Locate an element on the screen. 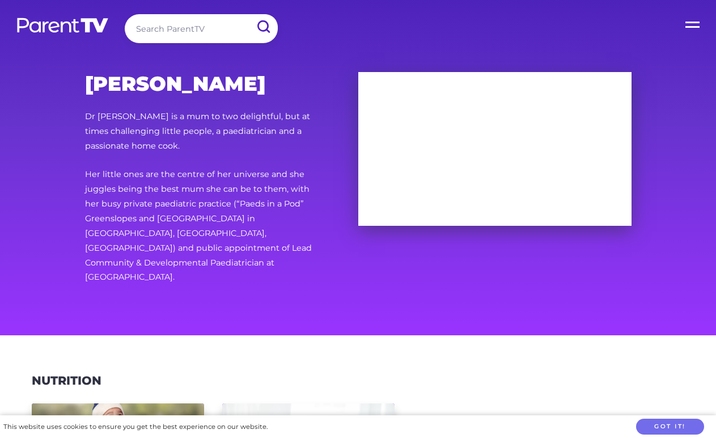 This screenshot has width=716, height=438. button: Got it! is located at coordinates (670, 426).